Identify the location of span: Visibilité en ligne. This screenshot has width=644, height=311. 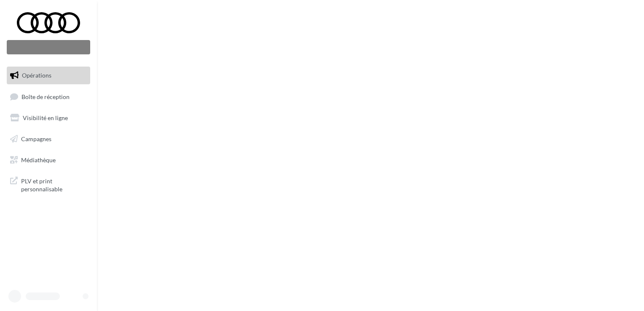
(45, 117).